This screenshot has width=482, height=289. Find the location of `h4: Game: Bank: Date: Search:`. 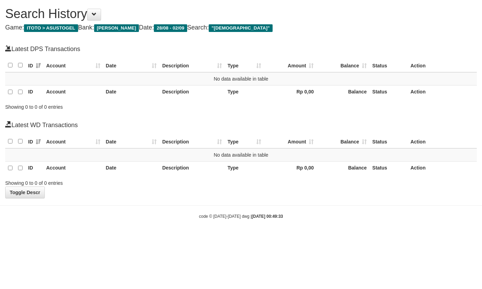

h4: Game: Bank: Date: Search: is located at coordinates (241, 28).